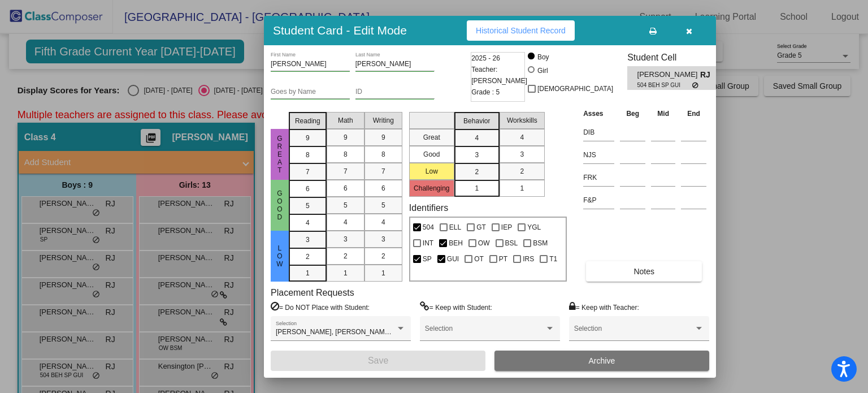 The width and height of the screenshot is (868, 393). I want to click on h3: Student Cell, so click(676, 57).